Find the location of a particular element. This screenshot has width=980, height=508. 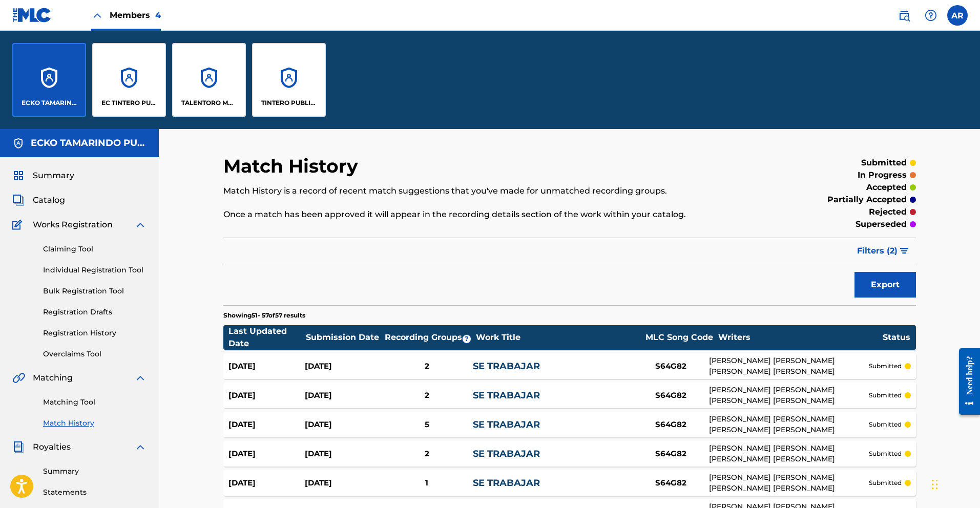

img: Catalog is located at coordinates (19, 200).